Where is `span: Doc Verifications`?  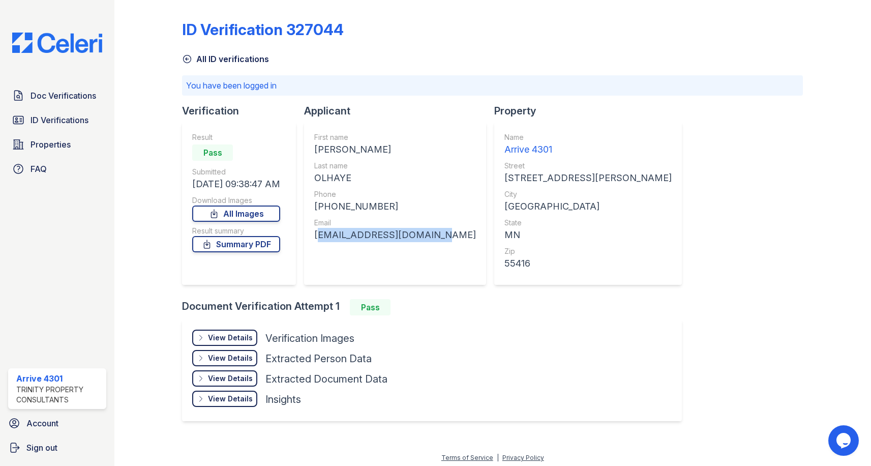
span: Doc Verifications is located at coordinates (63, 96).